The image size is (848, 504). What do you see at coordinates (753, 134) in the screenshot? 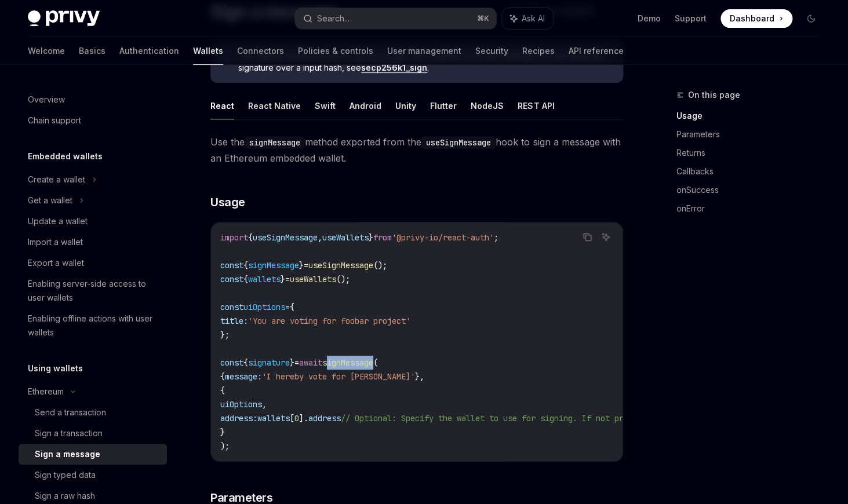
I see `a: Parameters` at bounding box center [753, 134].